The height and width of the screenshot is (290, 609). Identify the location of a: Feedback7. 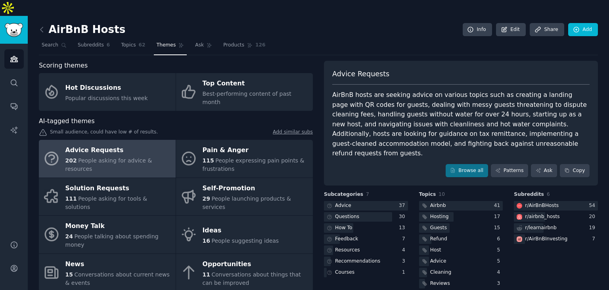
(366, 239).